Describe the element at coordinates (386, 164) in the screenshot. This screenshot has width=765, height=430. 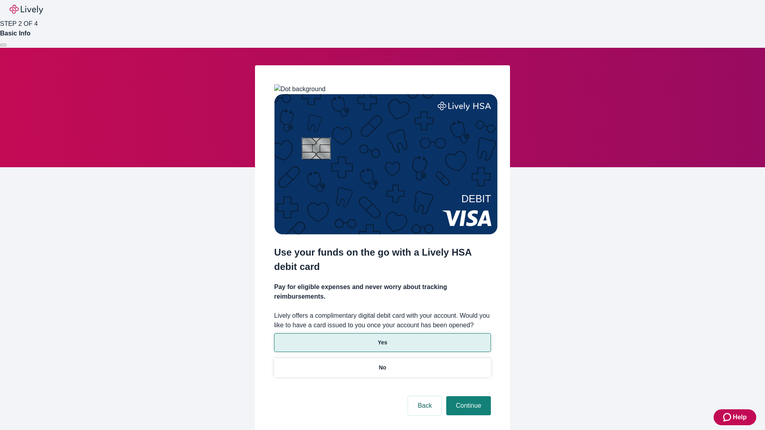
I see `img: Debit card` at that location.